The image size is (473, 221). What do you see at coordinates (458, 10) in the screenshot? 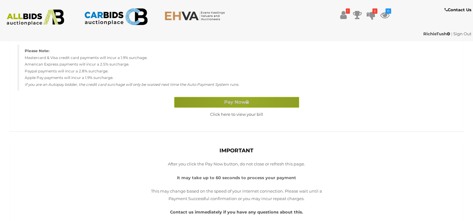
I see `b: Contact Us` at bounding box center [458, 10].